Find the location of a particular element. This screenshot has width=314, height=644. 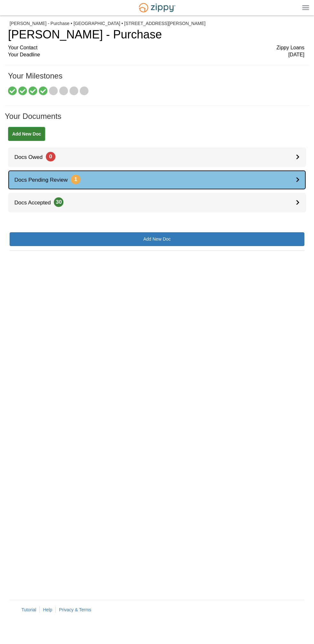

a: Docs Owed0 is located at coordinates (157, 157).